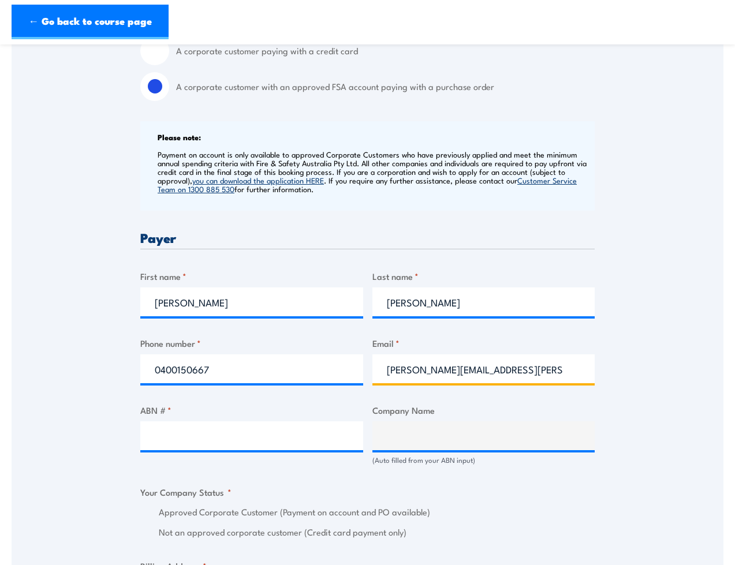  What do you see at coordinates (252, 343) in the screenshot?
I see `label: Phone number` at bounding box center [252, 343].